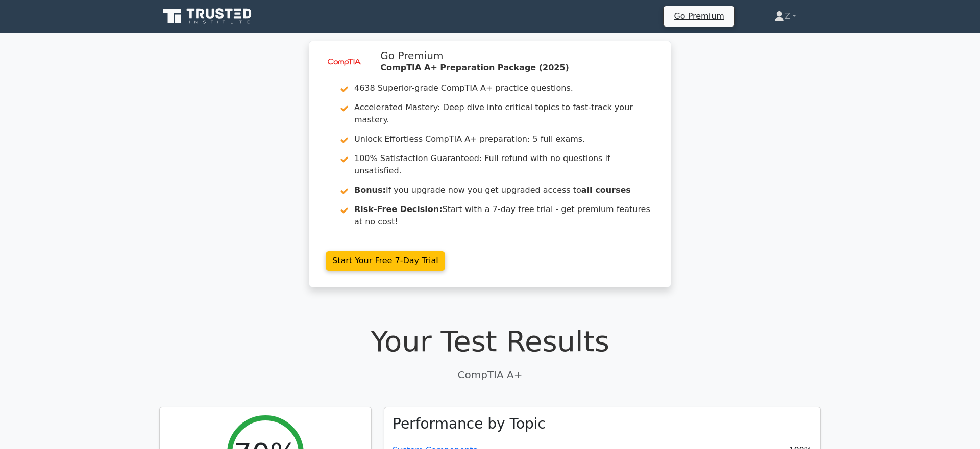 The image size is (980, 449). Describe the element at coordinates (490, 374) in the screenshot. I see `p: CompTIA A+` at that location.